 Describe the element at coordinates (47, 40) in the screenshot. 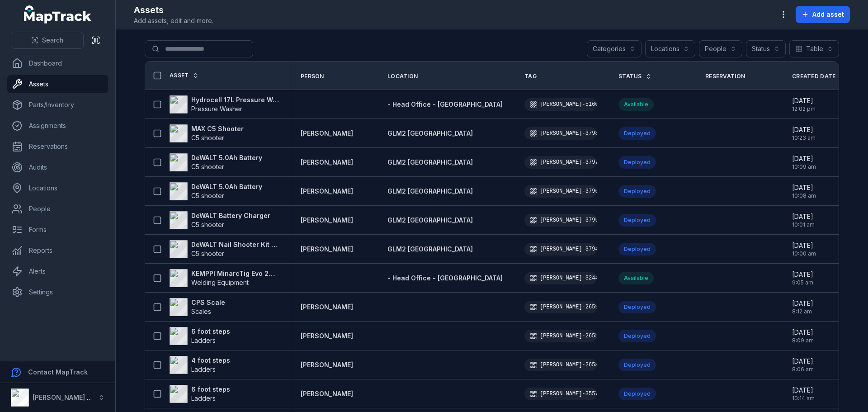

I see `button: Search` at that location.